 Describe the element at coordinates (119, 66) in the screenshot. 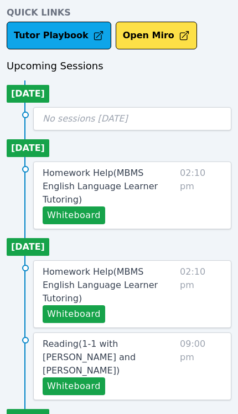

I see `h3: Upcoming Sessions` at that location.